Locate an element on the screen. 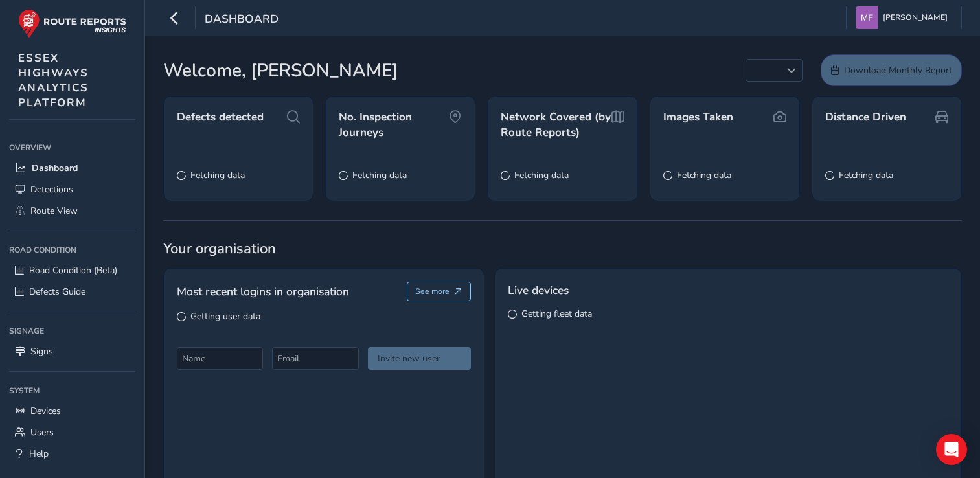 The width and height of the screenshot is (980, 478). span: Live devices is located at coordinates (539, 290).